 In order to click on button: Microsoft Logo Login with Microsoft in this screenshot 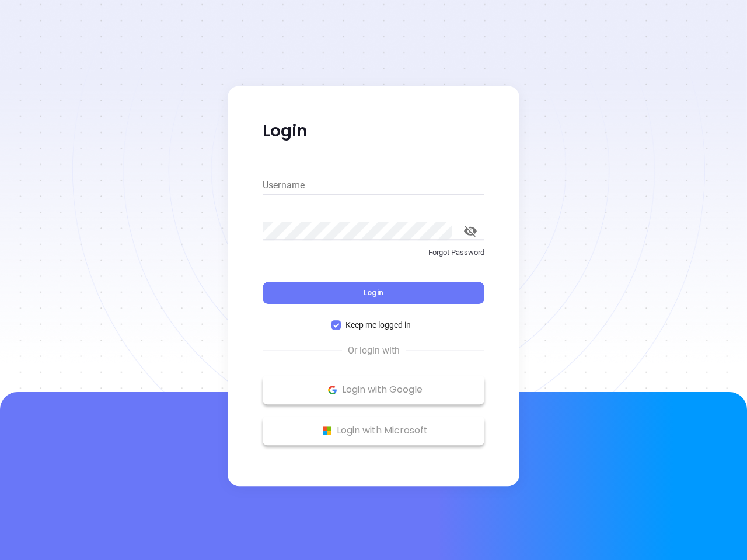, I will do `click(374, 430)`.